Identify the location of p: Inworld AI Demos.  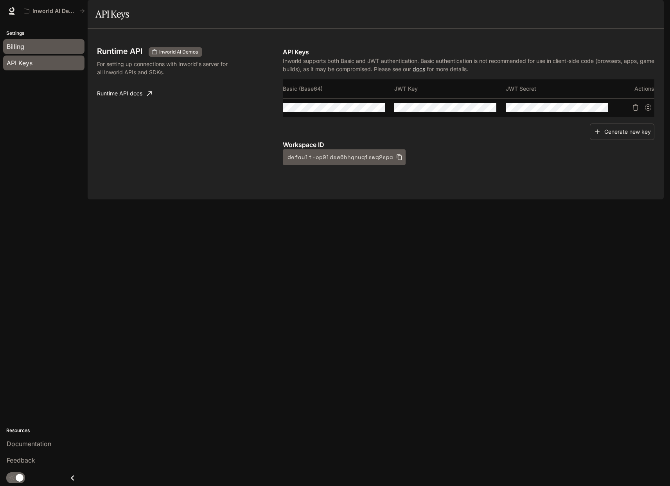
(54, 11).